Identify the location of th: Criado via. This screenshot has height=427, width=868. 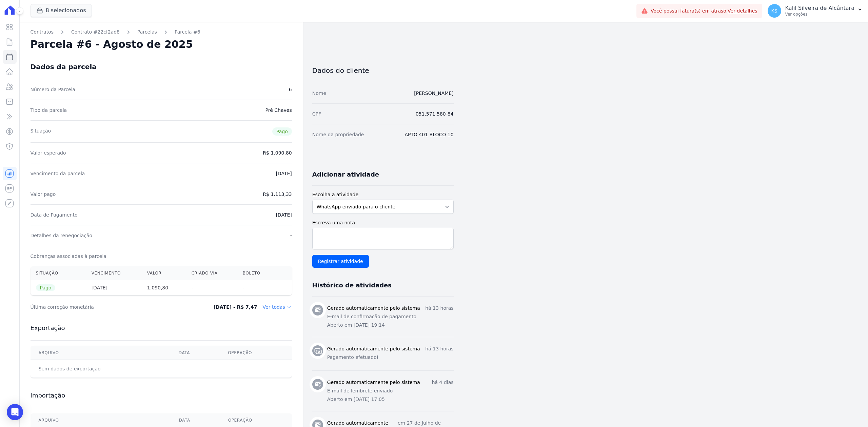
(211, 273).